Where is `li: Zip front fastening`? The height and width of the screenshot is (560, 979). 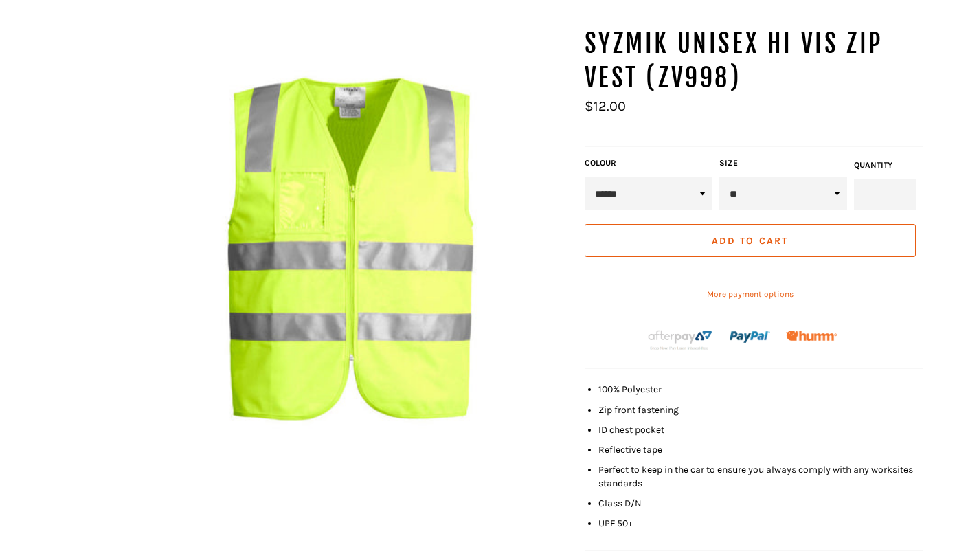
li: Zip front fastening is located at coordinates (761, 410).